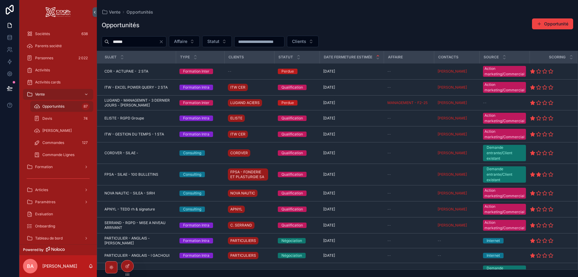 The image size is (578, 277). Describe the element at coordinates (138, 134) in the screenshot. I see `a: ITW - GESTION DU TEMPS - 1 STA` at that location.